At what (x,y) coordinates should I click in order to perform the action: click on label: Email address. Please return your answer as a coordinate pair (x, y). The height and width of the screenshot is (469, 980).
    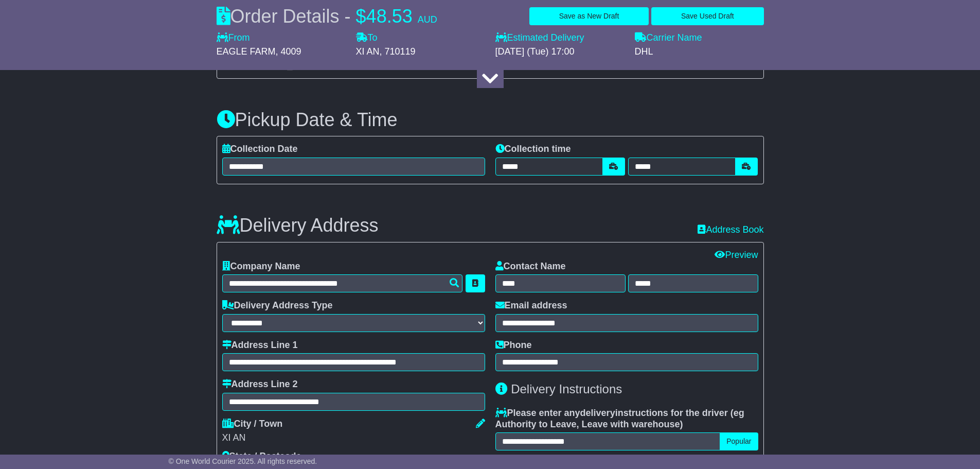
    Looking at the image, I should click on (531, 306).